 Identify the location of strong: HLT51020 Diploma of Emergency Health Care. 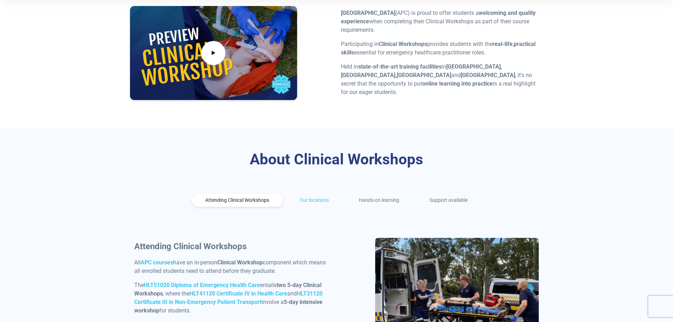
(202, 285).